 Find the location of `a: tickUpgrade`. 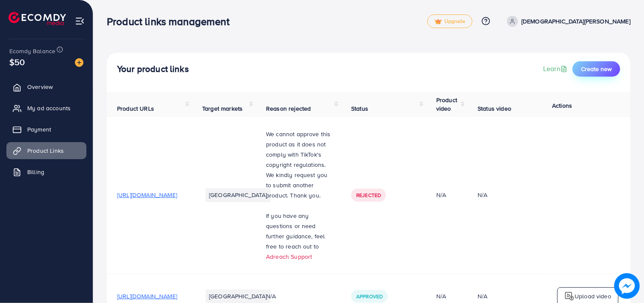

a: tickUpgrade is located at coordinates (450, 21).